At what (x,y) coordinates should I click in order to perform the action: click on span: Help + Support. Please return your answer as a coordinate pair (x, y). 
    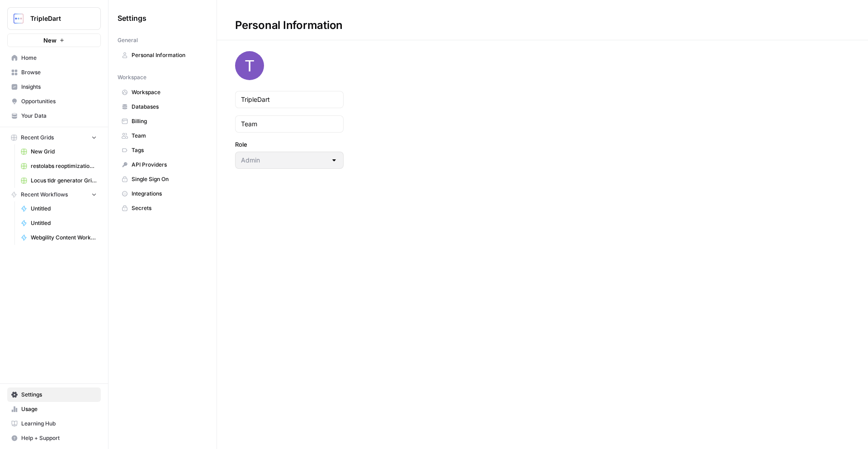
    Looking at the image, I should click on (58, 437).